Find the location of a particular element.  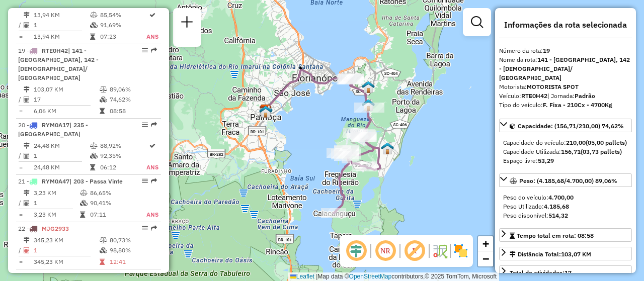

td: 90,41% is located at coordinates (111, 203).